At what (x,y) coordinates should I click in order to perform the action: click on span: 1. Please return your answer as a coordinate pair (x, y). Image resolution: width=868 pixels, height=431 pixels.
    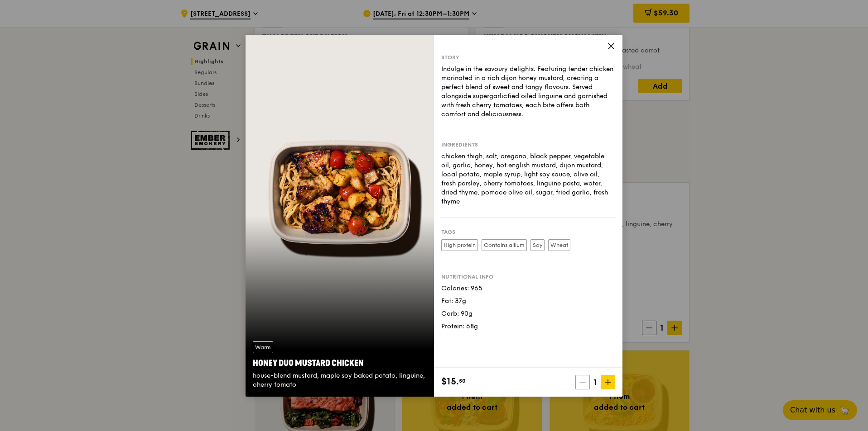
    Looking at the image, I should click on (595, 382).